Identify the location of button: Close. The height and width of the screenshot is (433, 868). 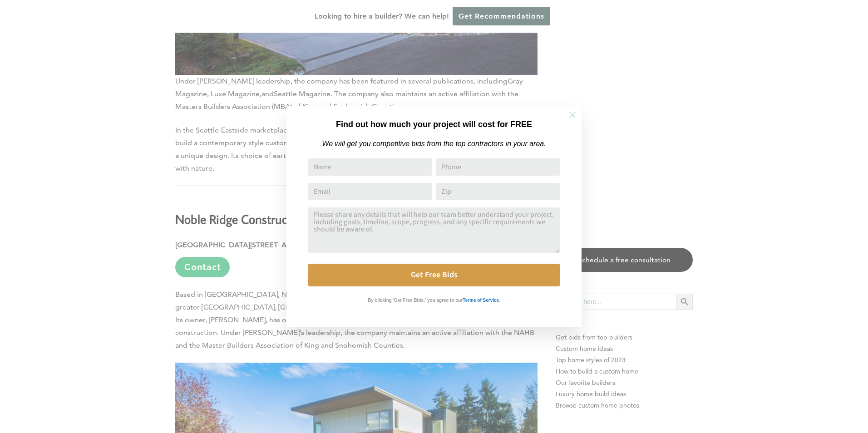
(572, 115).